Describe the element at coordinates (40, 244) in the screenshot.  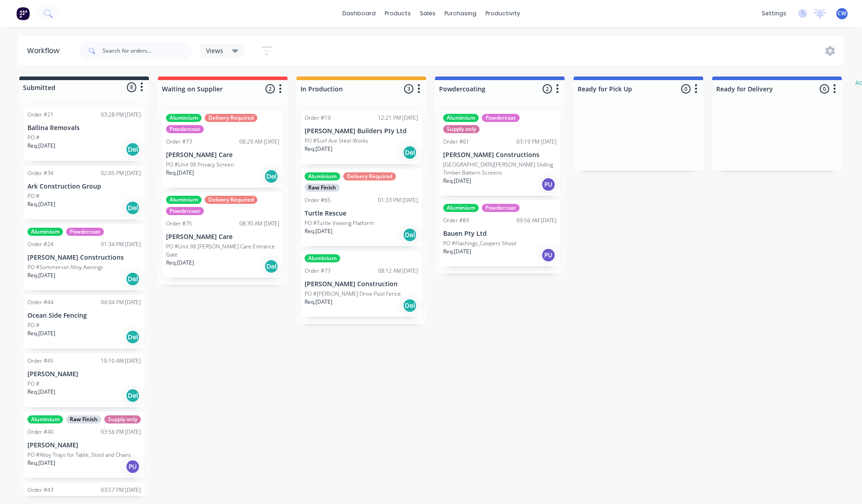
I see `div: Order #24` at that location.